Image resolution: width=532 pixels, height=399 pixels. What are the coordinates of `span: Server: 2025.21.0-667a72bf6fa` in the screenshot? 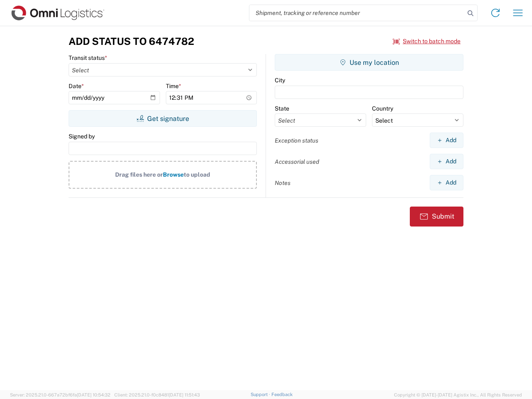 It's located at (60, 394).